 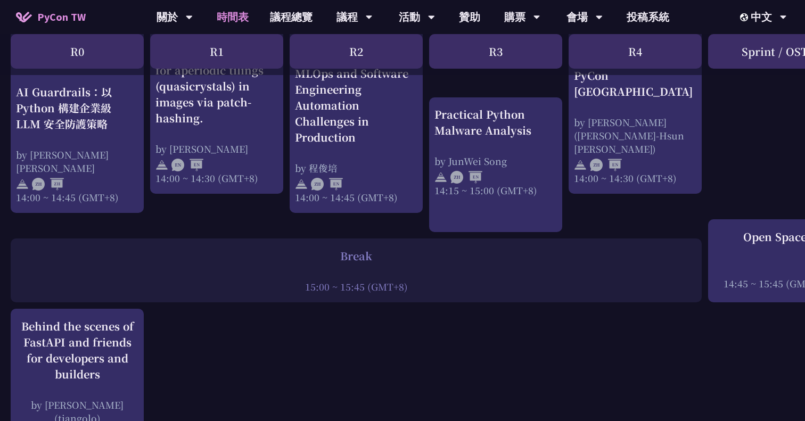 What do you see at coordinates (495, 51) in the screenshot?
I see `div: R3` at bounding box center [495, 51].